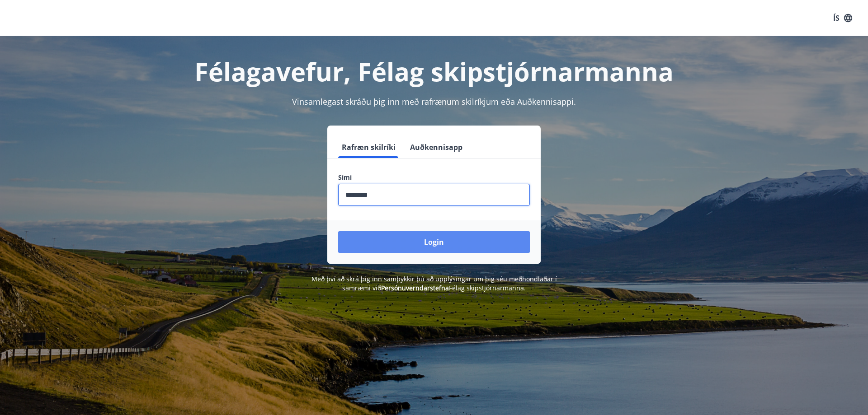  I want to click on button: Login, so click(434, 242).